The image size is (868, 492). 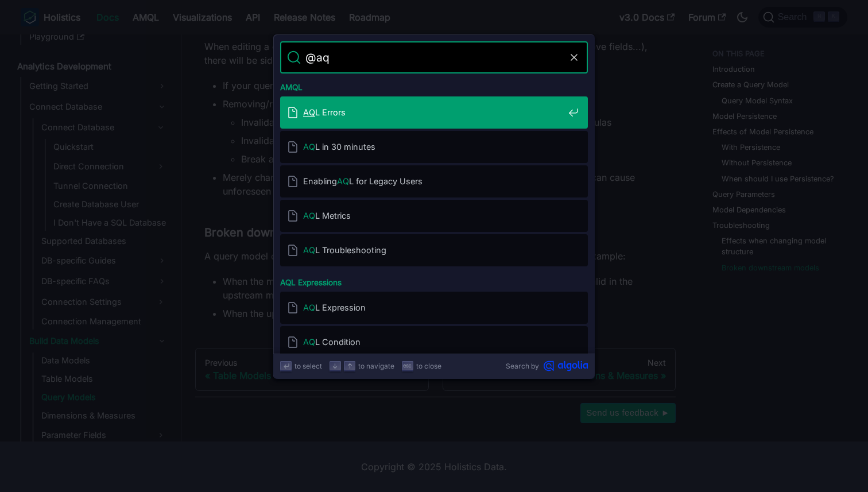 What do you see at coordinates (434, 216) in the screenshot?
I see `a: AQL Metrics` at bounding box center [434, 216].